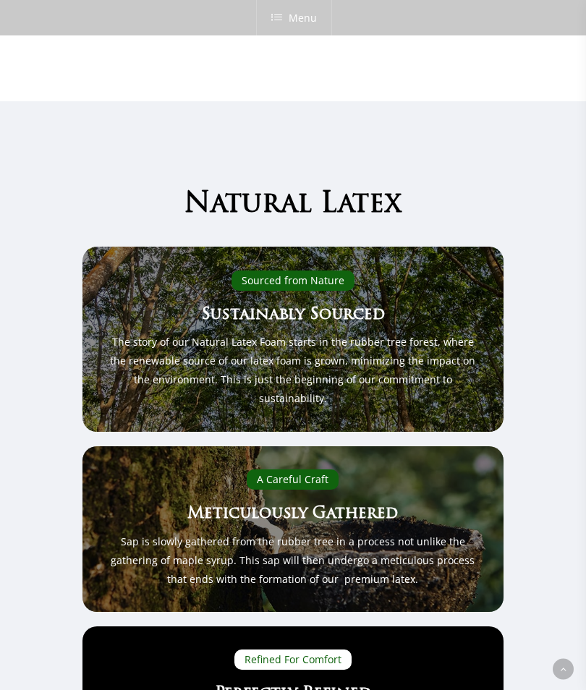 The image size is (586, 690). I want to click on p: The story of our Natural Latex Foam starts in the rubber tree forest, where the renewable source ..., so click(293, 370).